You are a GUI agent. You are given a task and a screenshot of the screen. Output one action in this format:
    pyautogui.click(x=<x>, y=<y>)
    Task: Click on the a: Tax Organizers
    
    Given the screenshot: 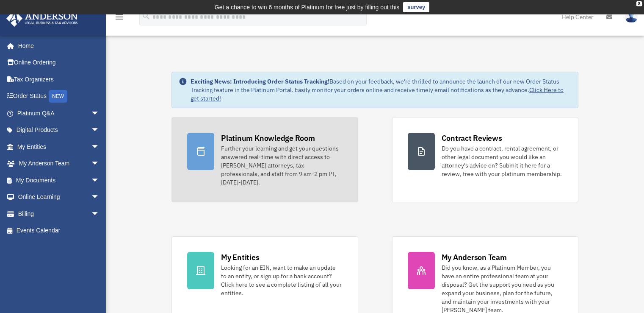 What is the action you would take?
    pyautogui.click(x=59, y=80)
    